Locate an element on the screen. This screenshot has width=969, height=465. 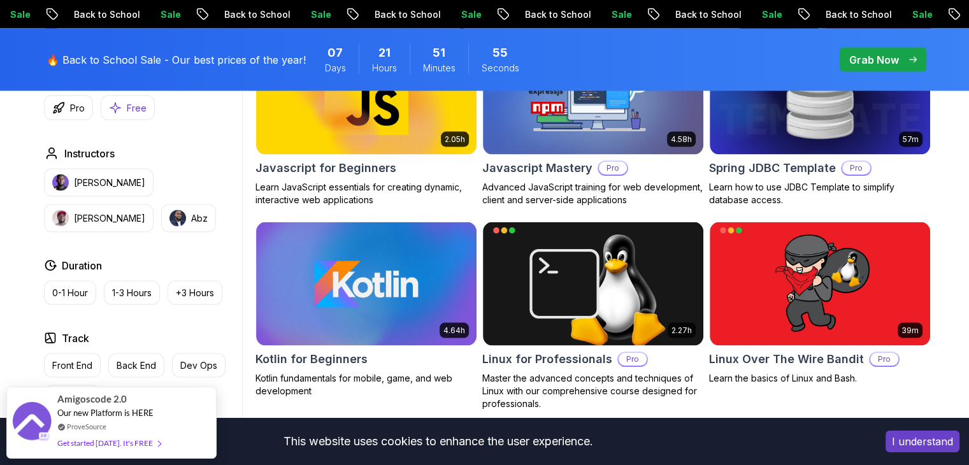
p: 4.64h is located at coordinates (454, 331).